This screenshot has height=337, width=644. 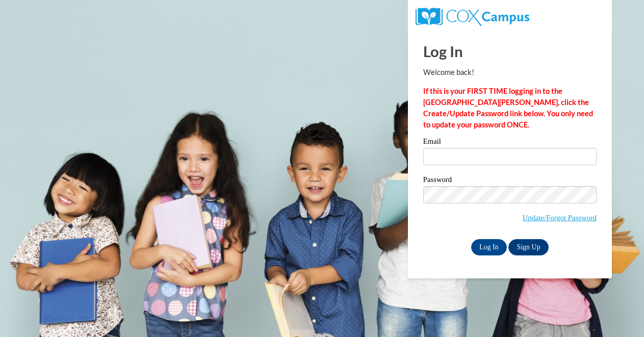 I want to click on a: COX Campus, so click(x=472, y=16).